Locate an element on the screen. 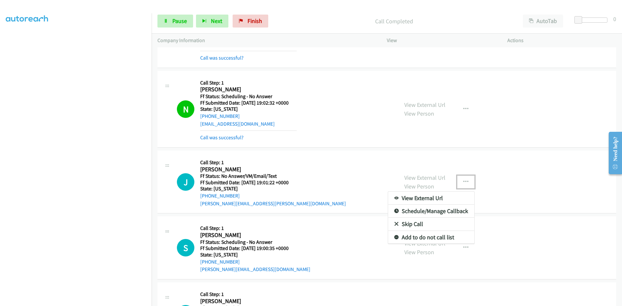 The width and height of the screenshot is (622, 306). a: Add to do not call list is located at coordinates (431, 237).